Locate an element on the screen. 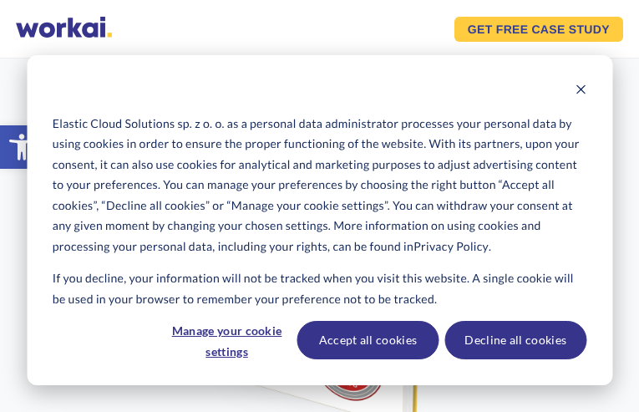  div: Cookie banner is located at coordinates (319, 220).